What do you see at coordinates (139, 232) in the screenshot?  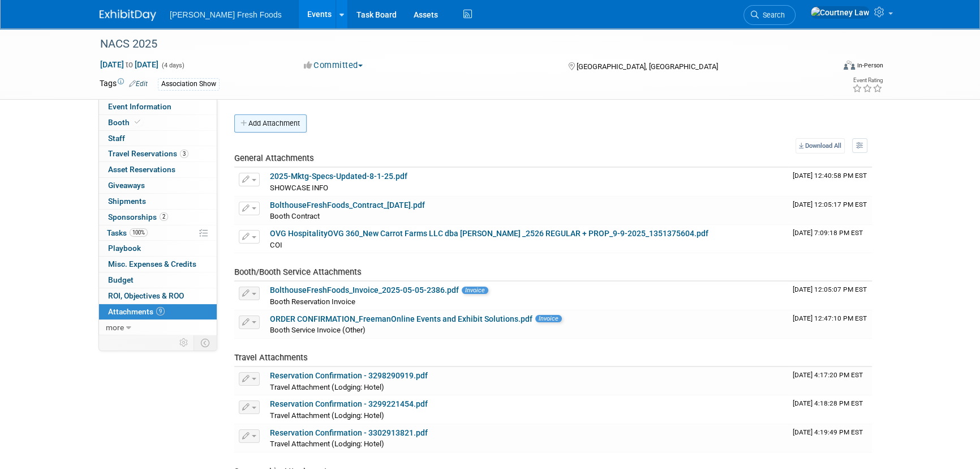 I see `span: 100%` at bounding box center [139, 232].